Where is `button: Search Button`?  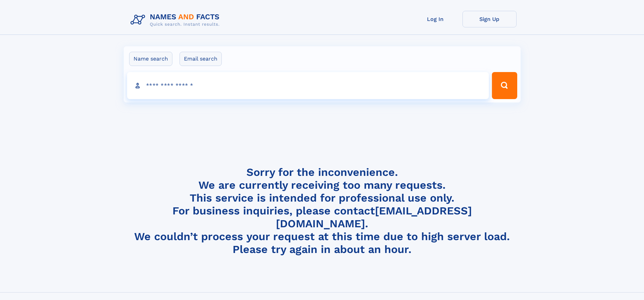 button: Search Button is located at coordinates (504, 85).